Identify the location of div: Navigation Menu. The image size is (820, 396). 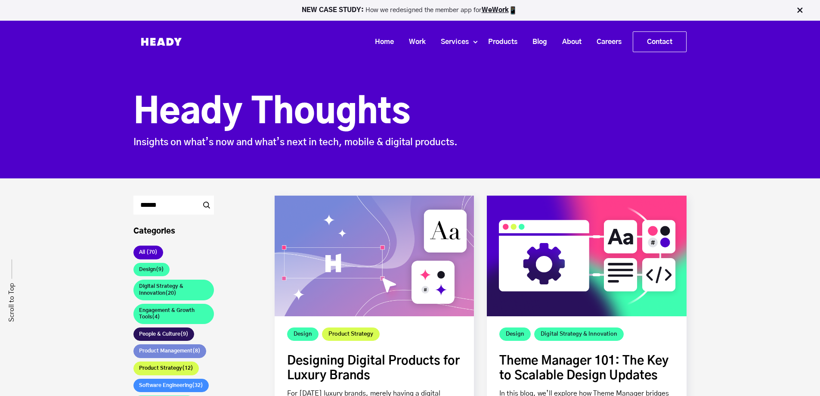
(442, 42).